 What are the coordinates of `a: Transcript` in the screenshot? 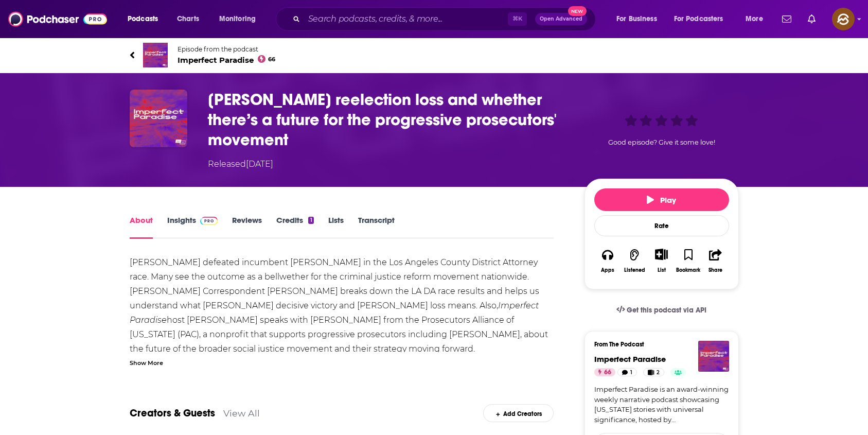 It's located at (376, 226).